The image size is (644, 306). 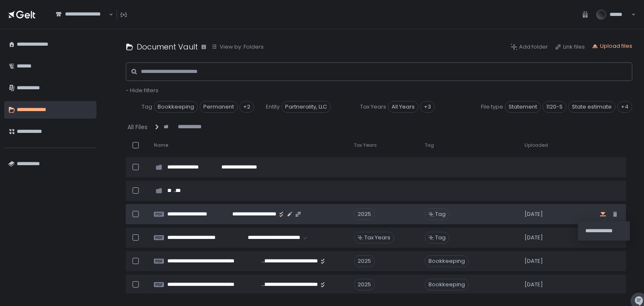 What do you see at coordinates (142, 90) in the screenshot?
I see `span: - Hide filters` at bounding box center [142, 90].